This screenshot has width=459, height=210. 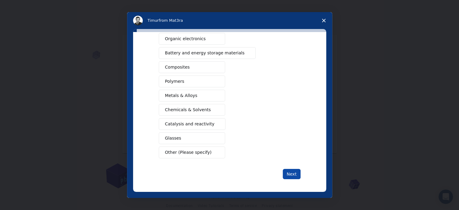 I want to click on button: Organic electronics, so click(x=192, y=39).